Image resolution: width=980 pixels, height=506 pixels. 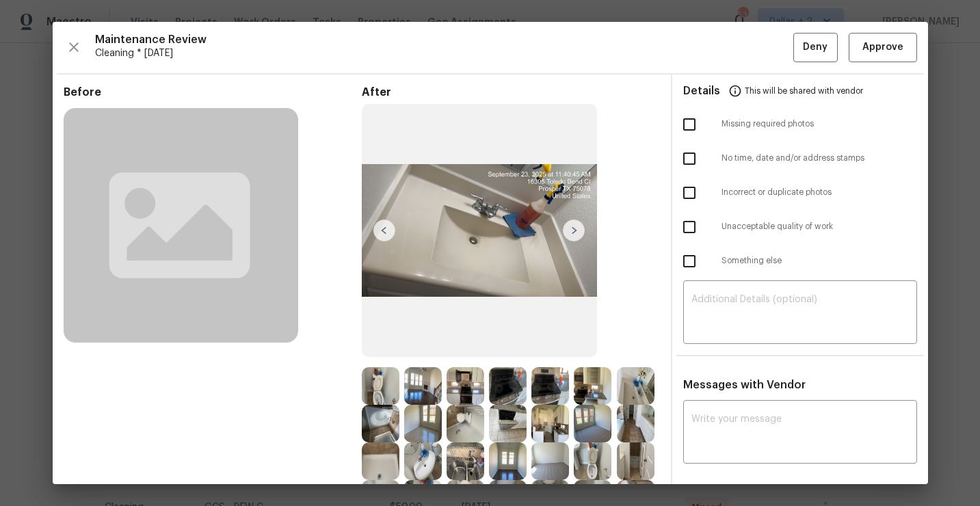 What do you see at coordinates (511, 92) in the screenshot?
I see `span: After` at bounding box center [511, 92].